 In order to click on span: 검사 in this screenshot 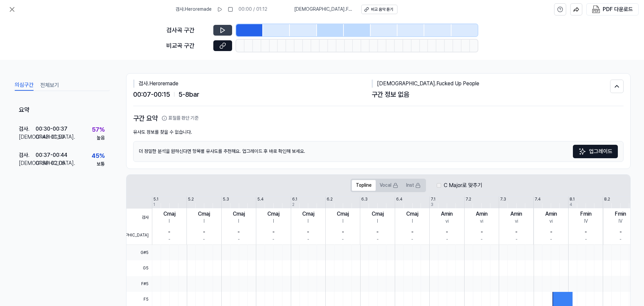, I will do `click(139, 218)`.